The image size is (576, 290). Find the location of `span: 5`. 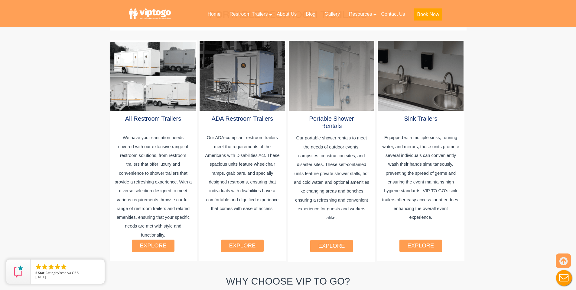

span: 5 is located at coordinates (36, 273).